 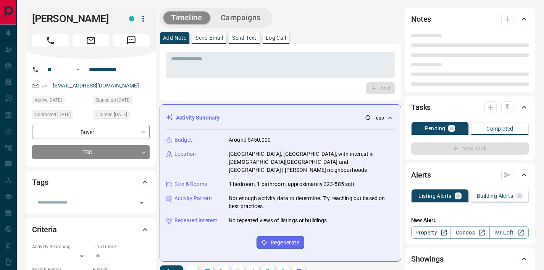 I want to click on span: Email, so click(x=91, y=40).